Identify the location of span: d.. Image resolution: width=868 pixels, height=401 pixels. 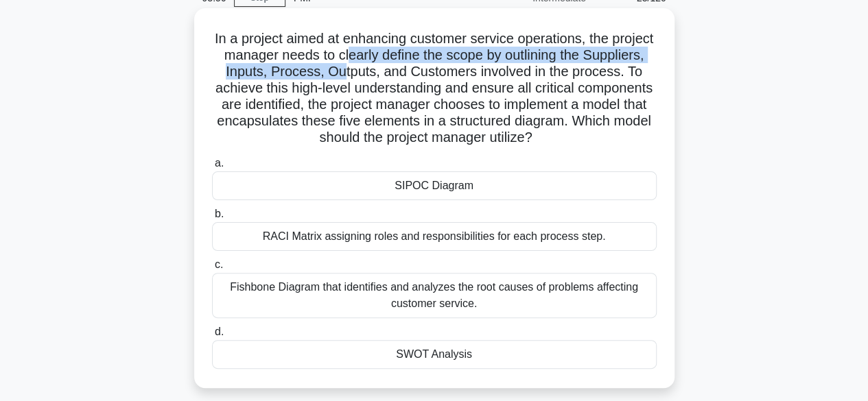
(219, 331).